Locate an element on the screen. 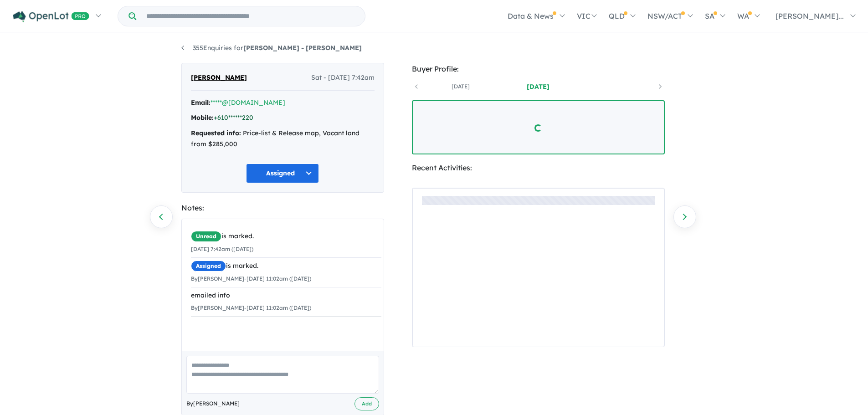 The width and height of the screenshot is (868, 415). div: Notes: is located at coordinates (283, 208).